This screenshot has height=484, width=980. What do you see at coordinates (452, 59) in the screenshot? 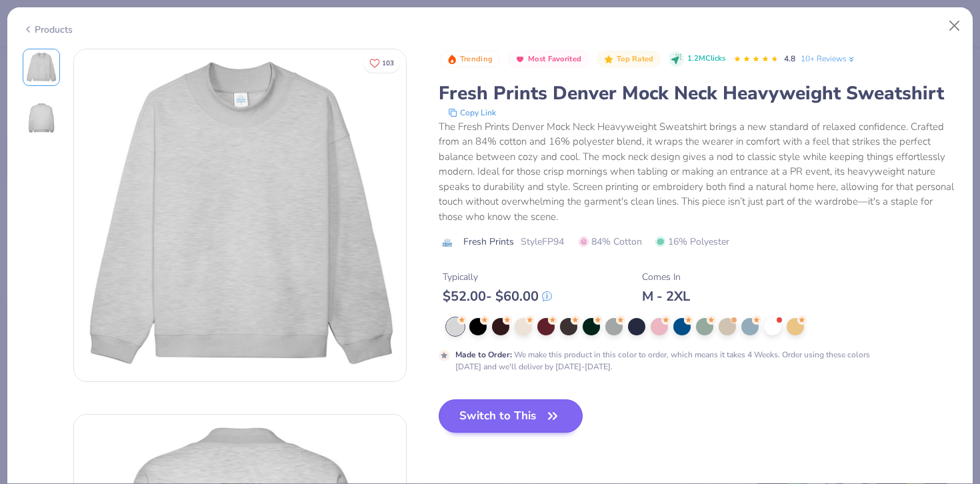
I see `img: Trending sort` at bounding box center [452, 59].